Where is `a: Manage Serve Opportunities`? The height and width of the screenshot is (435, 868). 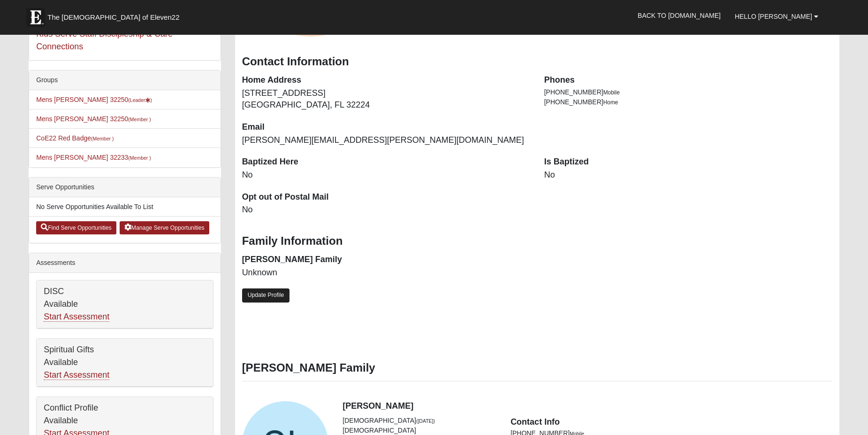
a: Manage Serve Opportunities is located at coordinates (164, 228).